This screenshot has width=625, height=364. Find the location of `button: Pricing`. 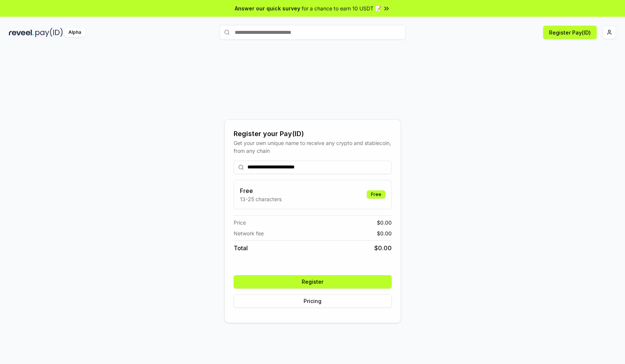

button: Pricing is located at coordinates (312, 301).